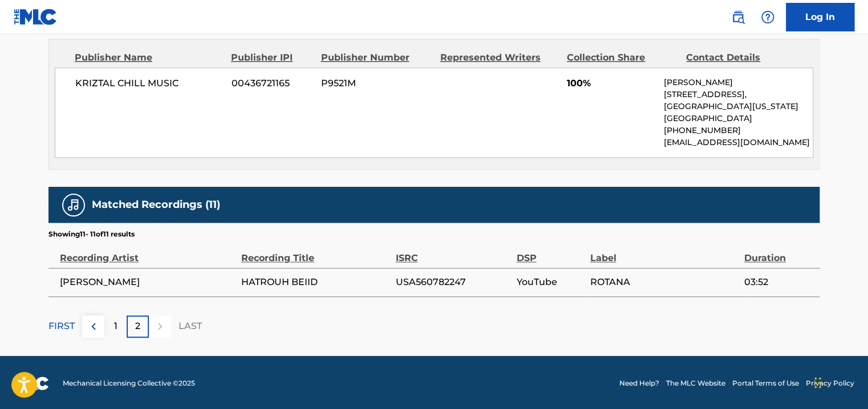  What do you see at coordinates (94, 326) in the screenshot?
I see `img: left` at bounding box center [94, 326].